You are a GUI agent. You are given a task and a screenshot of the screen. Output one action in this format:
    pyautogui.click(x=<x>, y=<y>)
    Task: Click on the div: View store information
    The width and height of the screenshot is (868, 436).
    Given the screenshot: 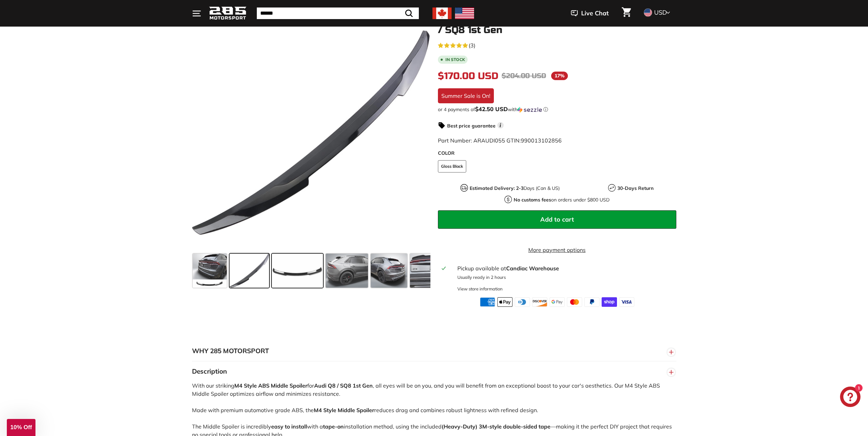 What is the action you would take?
    pyautogui.click(x=480, y=289)
    